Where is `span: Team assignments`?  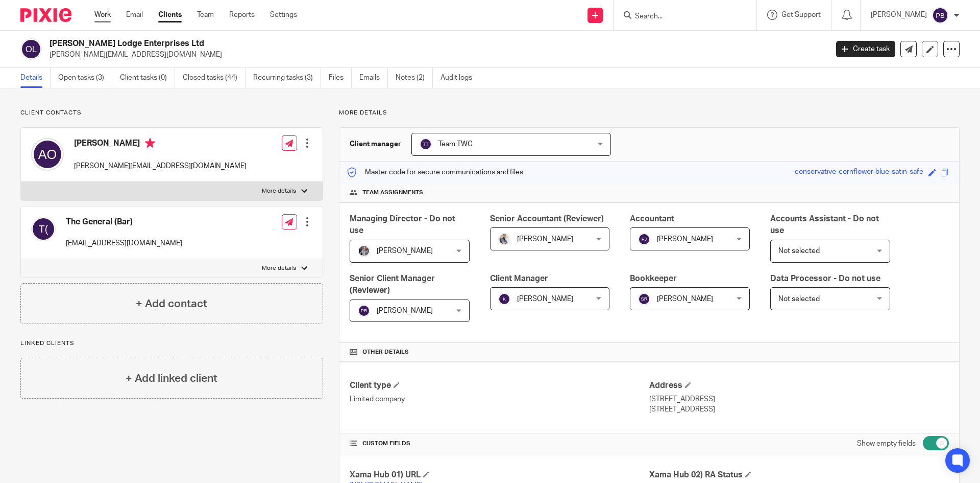
span: Team assignments is located at coordinates (393, 192).